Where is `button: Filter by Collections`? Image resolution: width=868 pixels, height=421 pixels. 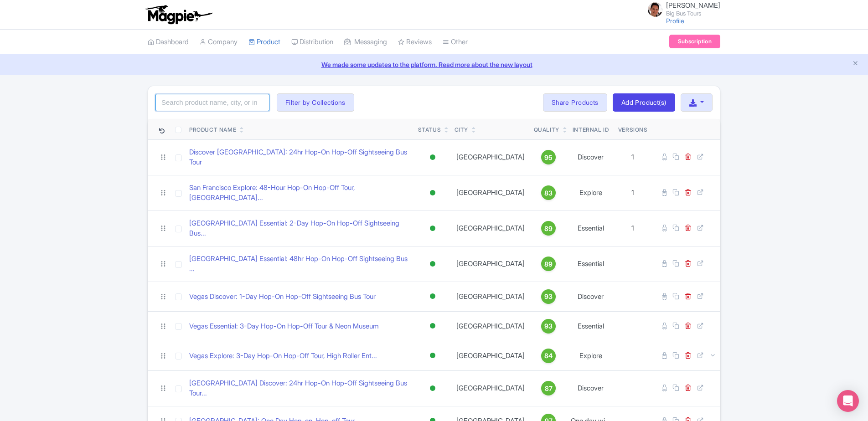
button: Filter by Collections is located at coordinates (315, 102).